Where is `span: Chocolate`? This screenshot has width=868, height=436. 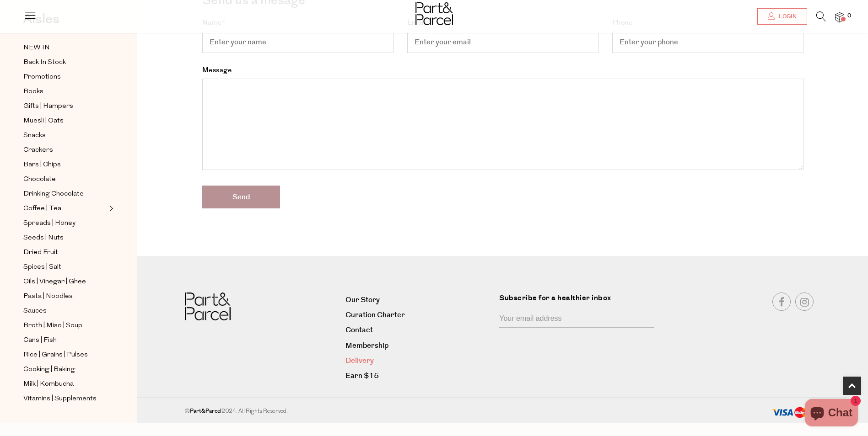
span: Chocolate is located at coordinates (39, 180).